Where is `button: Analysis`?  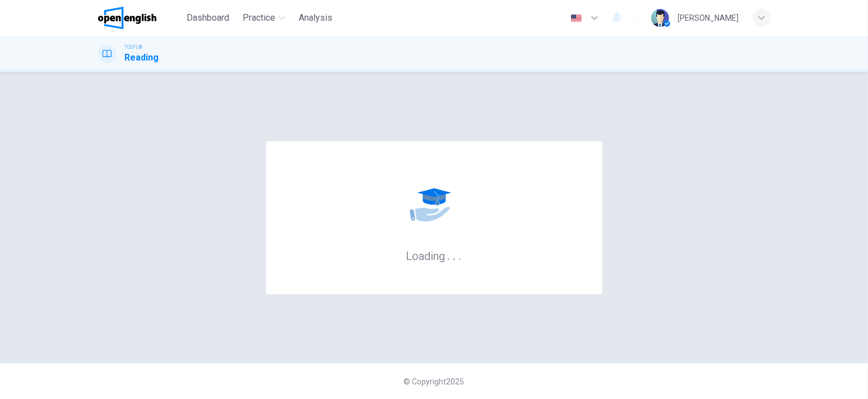
button: Analysis is located at coordinates (315, 18).